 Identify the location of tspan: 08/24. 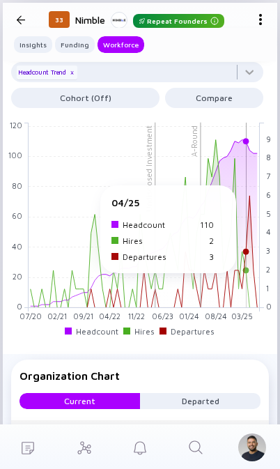
(216, 316).